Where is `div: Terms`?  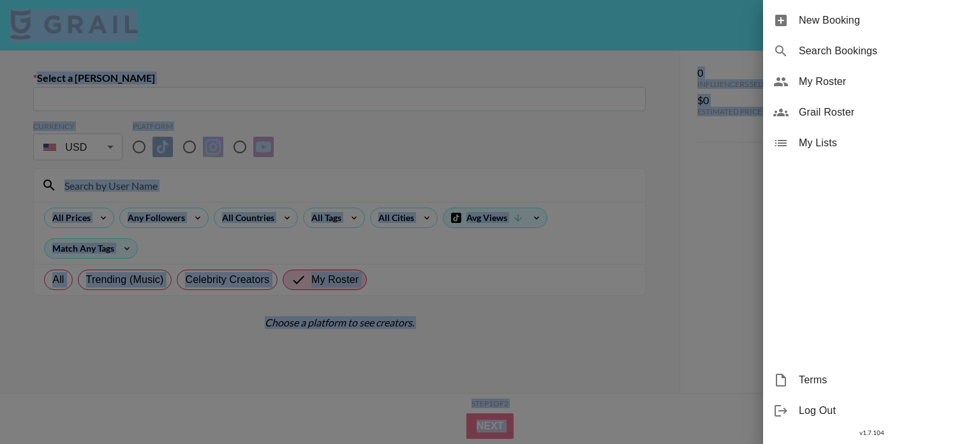 div: Terms is located at coordinates (872, 379).